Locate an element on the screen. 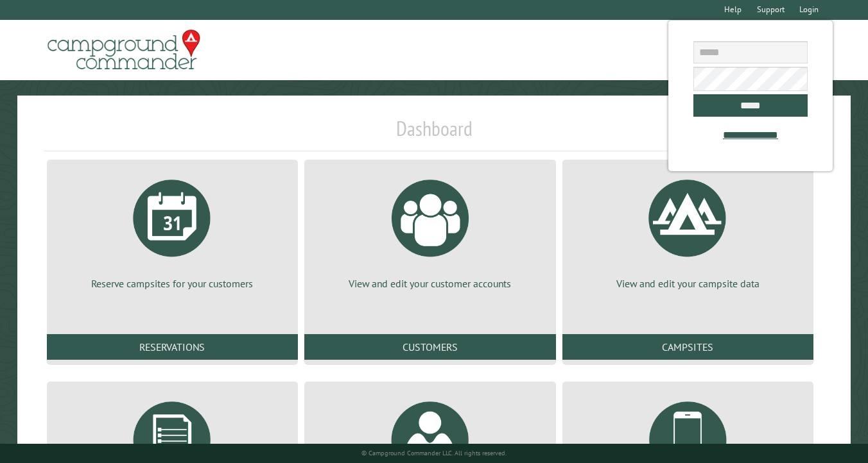 Image resolution: width=868 pixels, height=463 pixels. a: Campsites is located at coordinates (689, 347).